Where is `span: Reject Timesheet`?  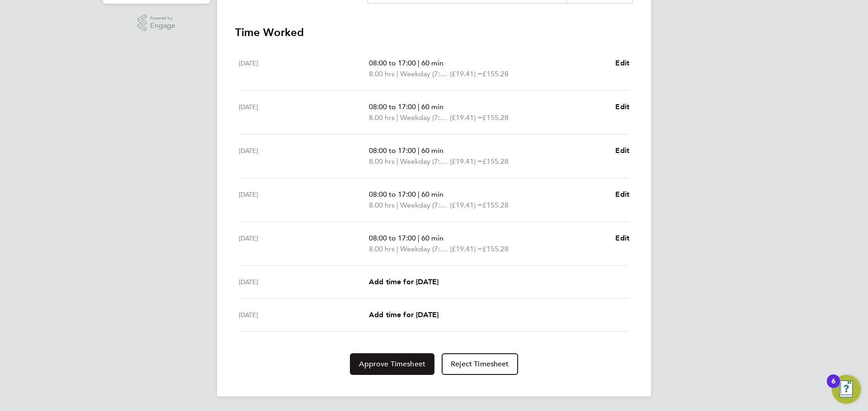
span: Reject Timesheet is located at coordinates (480, 364).